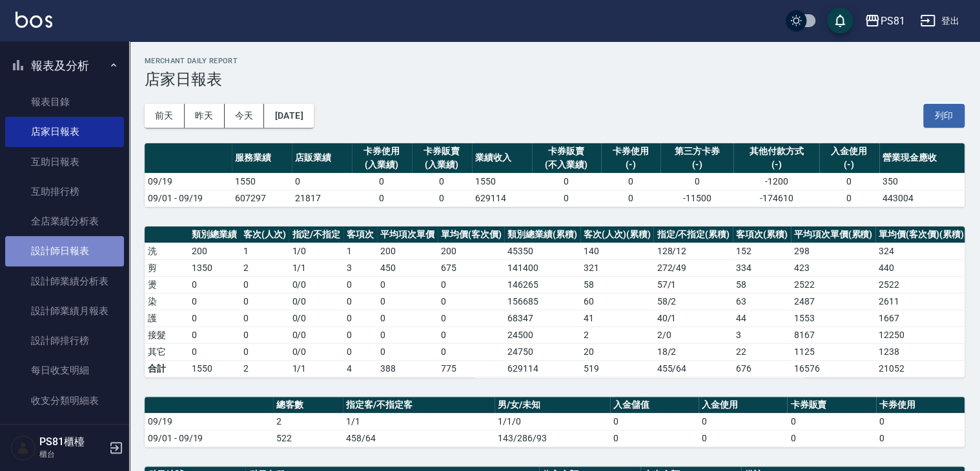  I want to click on th: 服務業績, so click(261, 159).